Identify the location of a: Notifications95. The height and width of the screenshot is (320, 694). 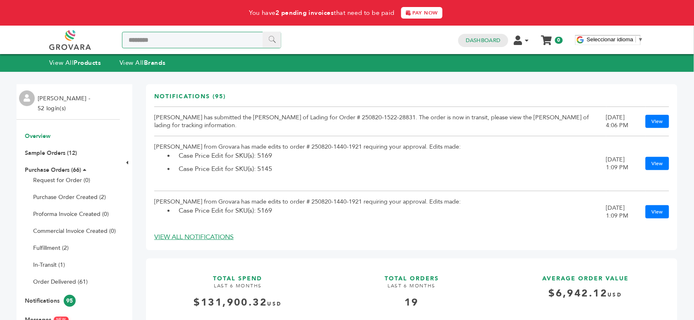
(50, 301).